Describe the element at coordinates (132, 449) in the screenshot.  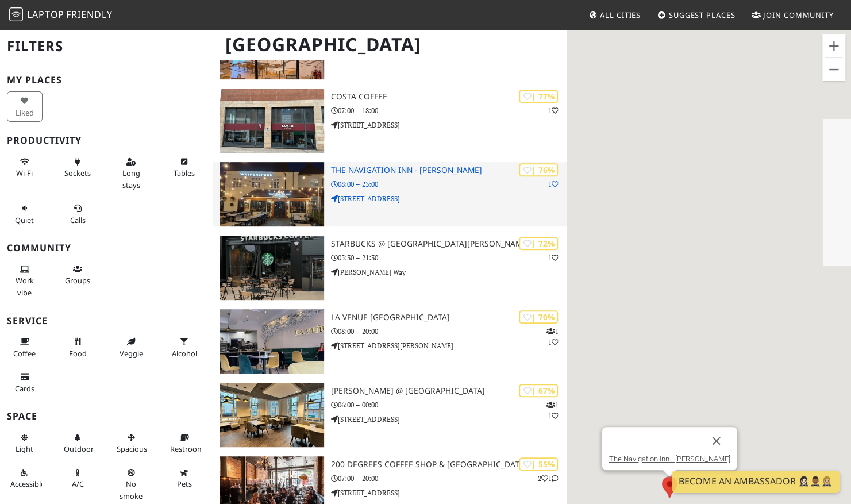
I see `span: Spacious` at that location.